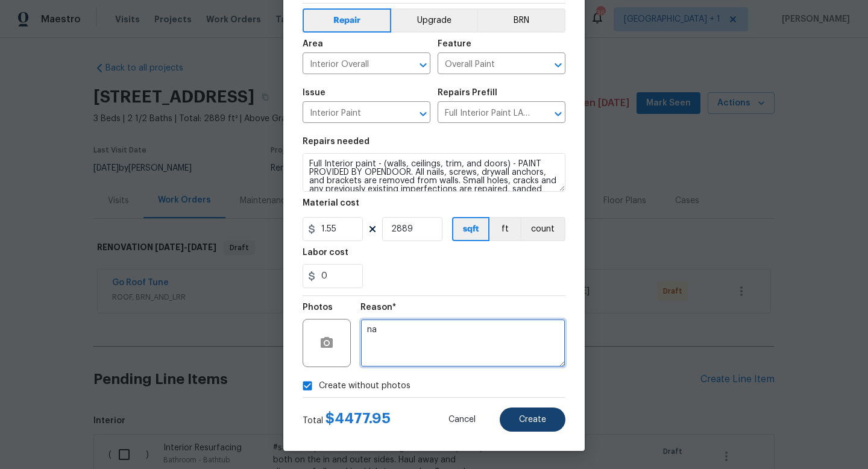  Describe the element at coordinates (462, 419) in the screenshot. I see `button: Cancel` at that location.